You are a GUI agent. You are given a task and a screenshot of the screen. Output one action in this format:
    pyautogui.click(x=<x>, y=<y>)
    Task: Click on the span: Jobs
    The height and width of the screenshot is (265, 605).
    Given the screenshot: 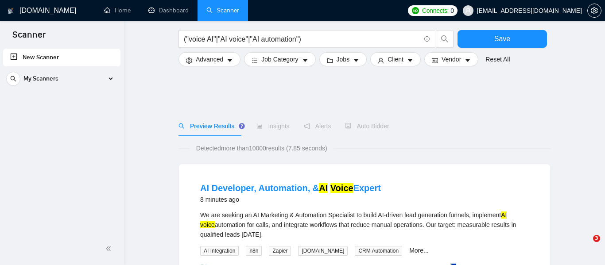 What is the action you would take?
    pyautogui.click(x=343, y=59)
    